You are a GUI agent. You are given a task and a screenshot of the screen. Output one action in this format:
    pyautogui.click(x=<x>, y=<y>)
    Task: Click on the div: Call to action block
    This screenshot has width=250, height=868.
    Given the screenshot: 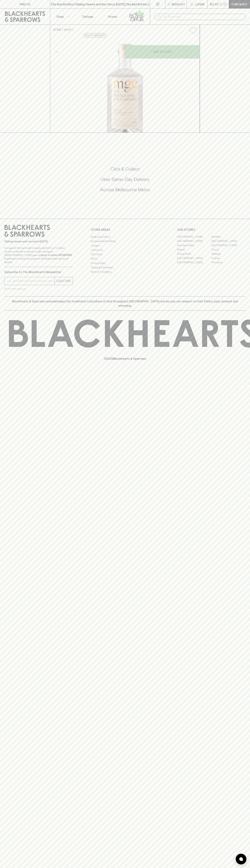 What is the action you would take?
    pyautogui.click(x=125, y=181)
    